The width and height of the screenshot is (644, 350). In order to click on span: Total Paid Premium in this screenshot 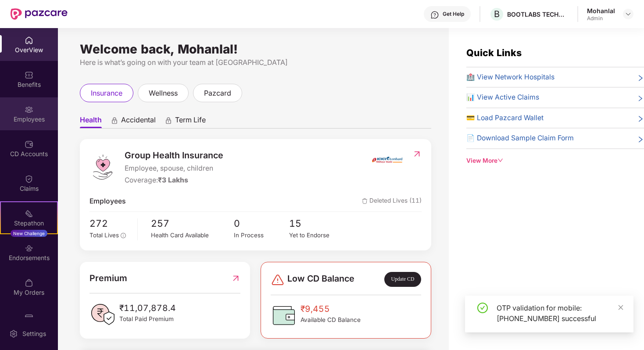, I will do `click(147, 319)`.